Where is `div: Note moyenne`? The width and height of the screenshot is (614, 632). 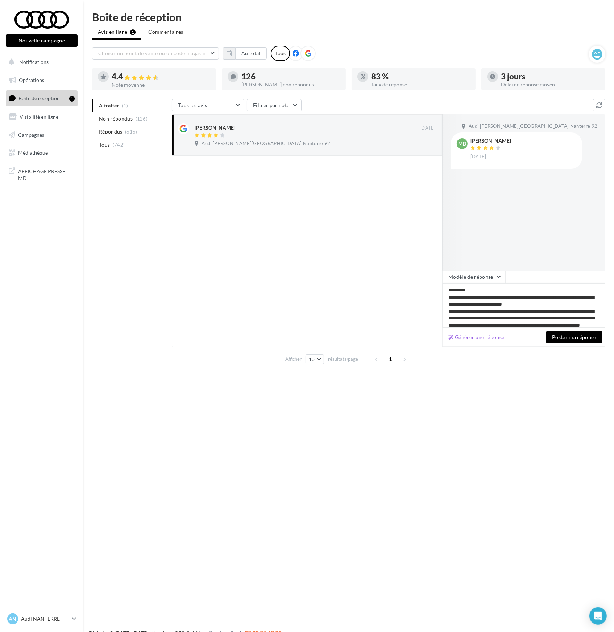
div: Note moyenne is located at coordinates (161, 85).